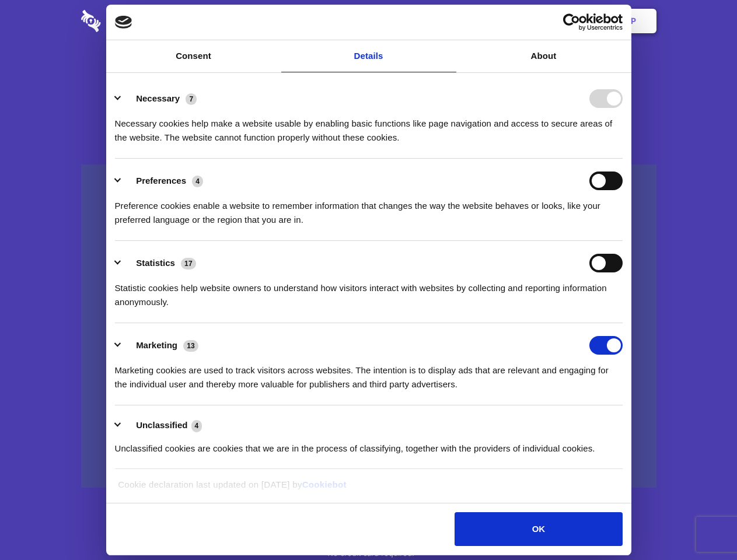  Describe the element at coordinates (194, 56) in the screenshot. I see `a: Consent` at that location.